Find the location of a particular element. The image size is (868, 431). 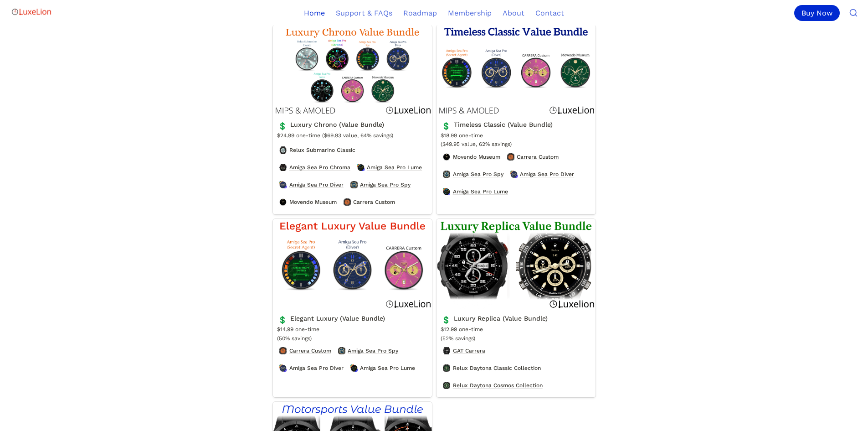

a: Luxury Replica (Value Bundle) is located at coordinates (515, 308).